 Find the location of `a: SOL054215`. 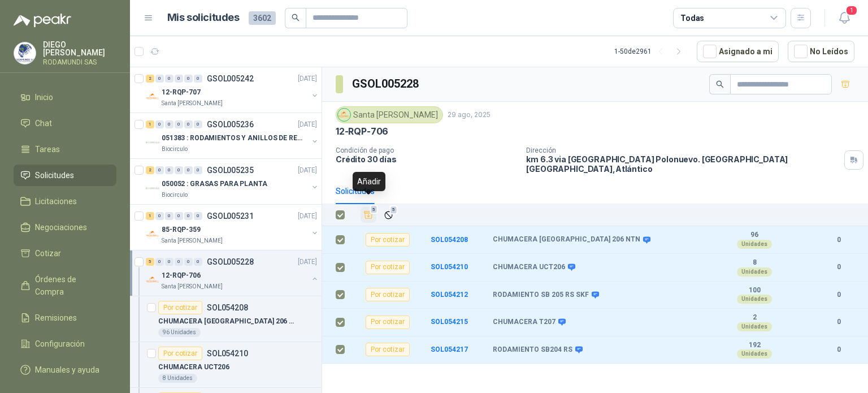

a: SOL054215 is located at coordinates (449, 322).